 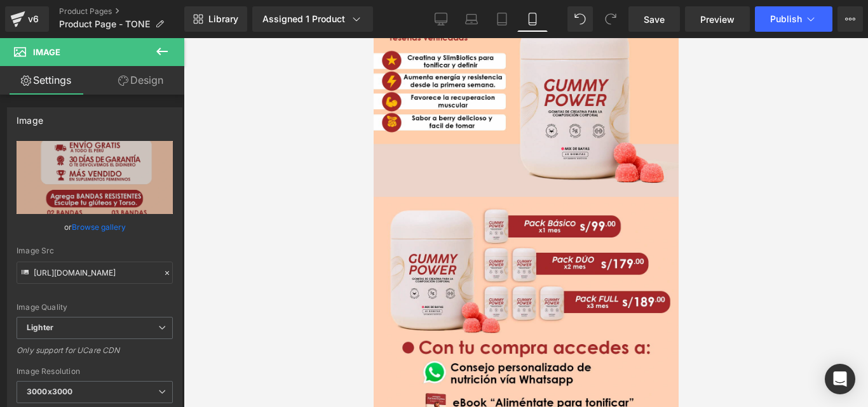 I want to click on a: Desktop, so click(x=441, y=19).